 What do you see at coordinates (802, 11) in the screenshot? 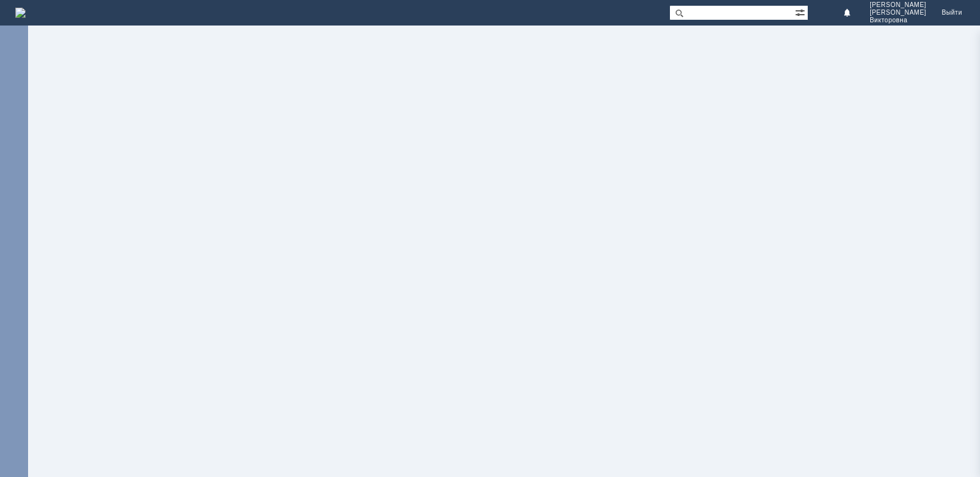
I see `span: Расширенный поиск` at bounding box center [802, 11].